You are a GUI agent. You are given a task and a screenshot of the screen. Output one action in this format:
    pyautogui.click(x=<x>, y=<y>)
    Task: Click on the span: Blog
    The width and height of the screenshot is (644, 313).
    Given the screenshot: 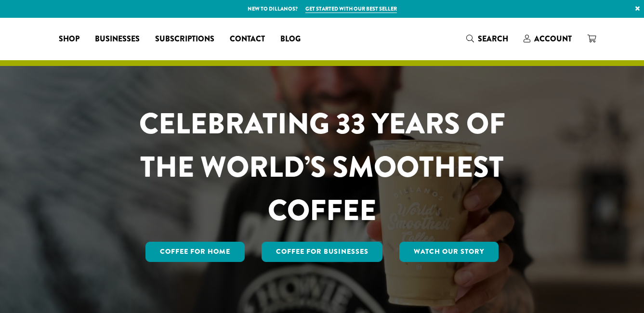 What is the action you would take?
    pyautogui.click(x=290, y=39)
    